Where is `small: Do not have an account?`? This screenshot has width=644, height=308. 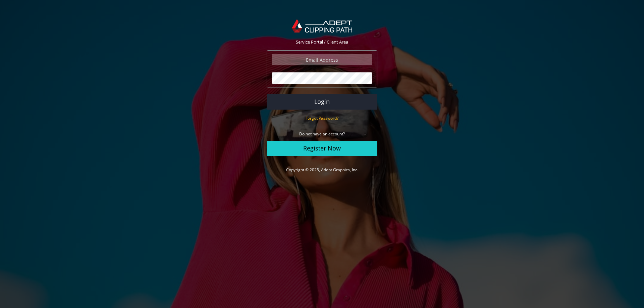
small: Do not have an account? is located at coordinates (322, 134).